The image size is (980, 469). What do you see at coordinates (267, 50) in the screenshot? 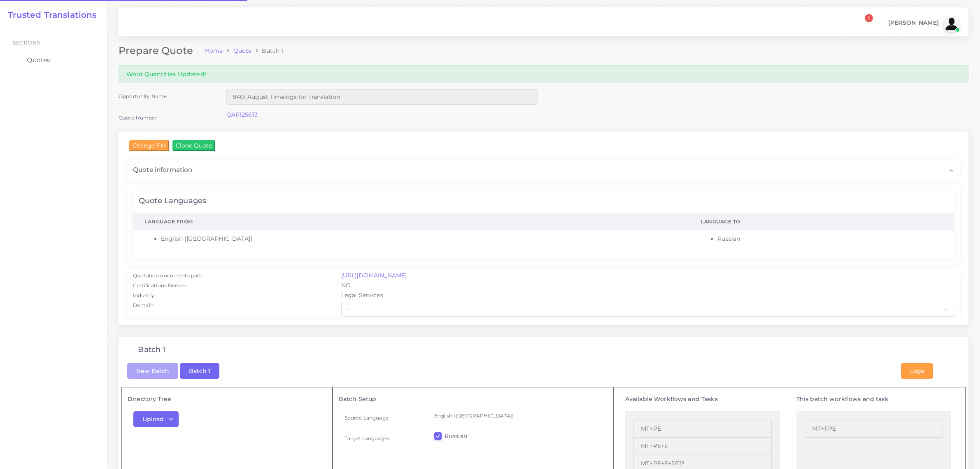
I see `li: Batch 1` at bounding box center [267, 50].